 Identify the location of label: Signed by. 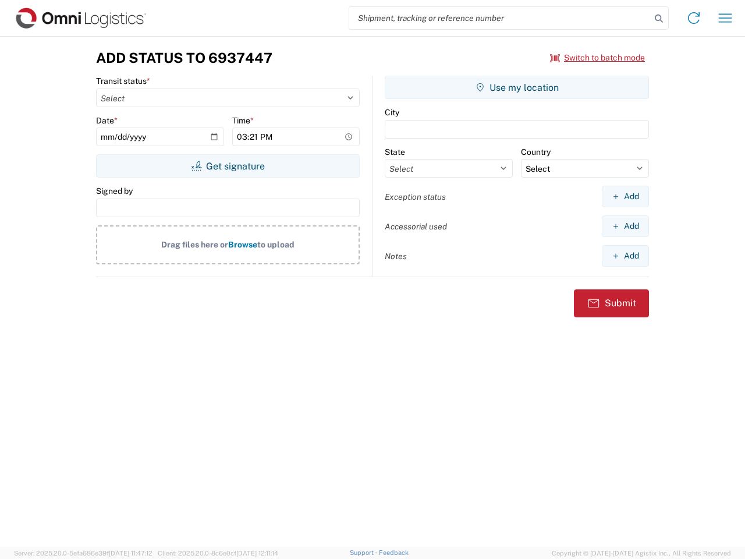
(114, 191).